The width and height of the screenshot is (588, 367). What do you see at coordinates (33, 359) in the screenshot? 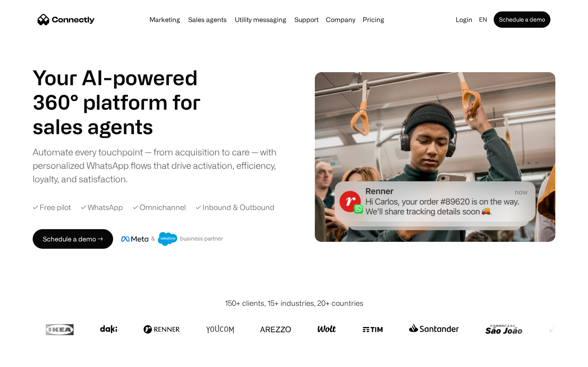
I see `ul: Language list` at bounding box center [33, 359].